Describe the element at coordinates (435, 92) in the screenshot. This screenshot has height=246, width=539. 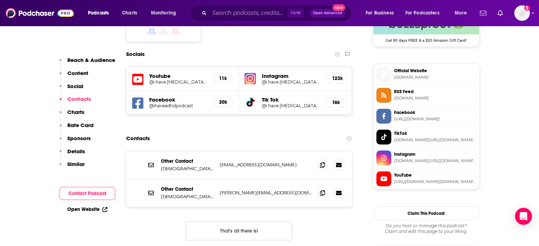
I see `span: RSS Feed` at that location.